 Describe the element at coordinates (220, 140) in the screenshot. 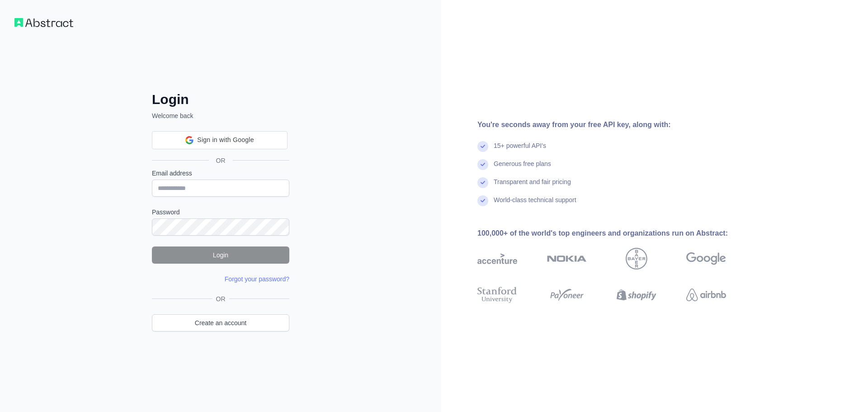

I see `div: Sign in with Google` at that location.